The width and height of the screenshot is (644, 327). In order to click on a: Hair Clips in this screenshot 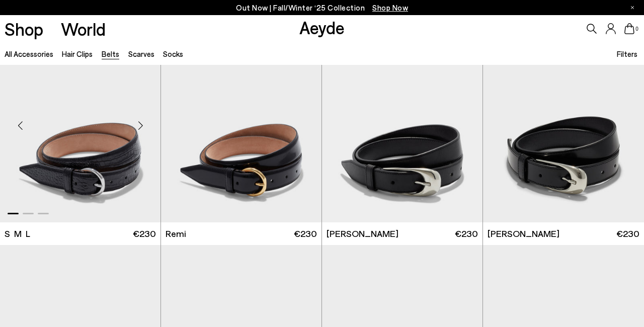, I will do `click(77, 54)`.